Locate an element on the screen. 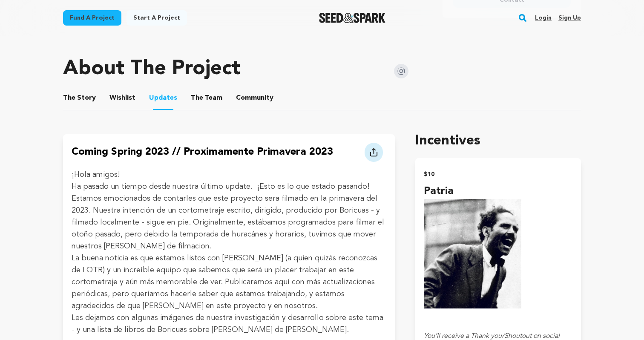  h4: Coming Spring 2023 // Proximamente Primavera 2023 is located at coordinates (202, 153).